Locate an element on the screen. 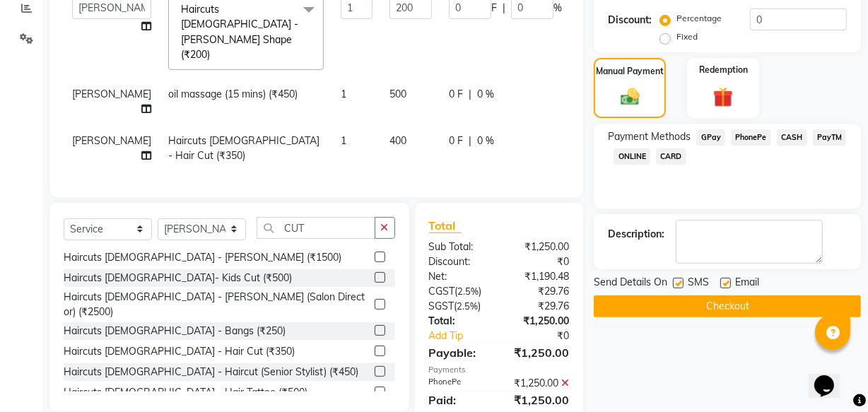 The height and width of the screenshot is (412, 868). div: Payable: is located at coordinates (459, 353).